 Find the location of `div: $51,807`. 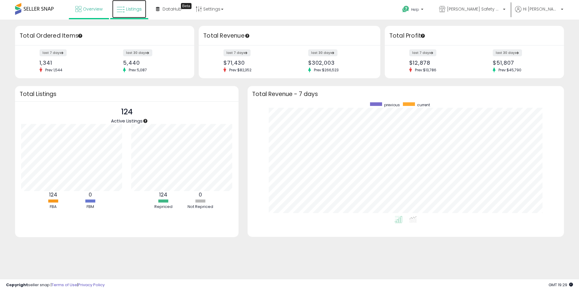

div: $51,807 is located at coordinates (523, 63).